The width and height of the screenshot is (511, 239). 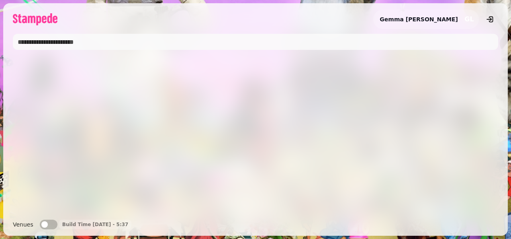 I want to click on span: GL, so click(x=469, y=19).